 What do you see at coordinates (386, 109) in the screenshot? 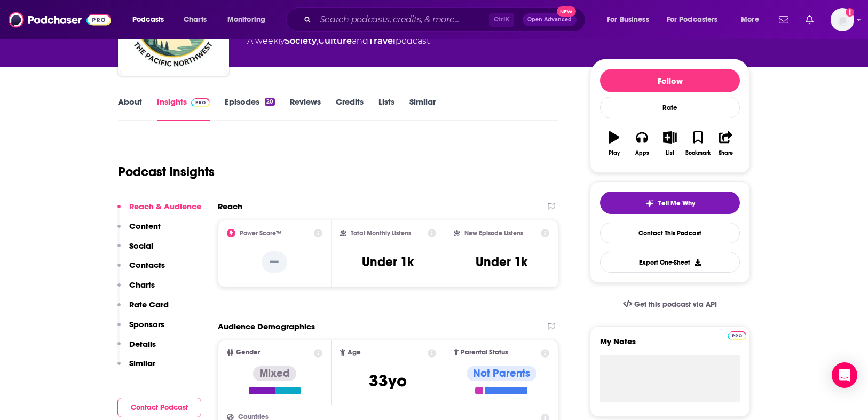
I see `a: Lists` at bounding box center [386, 109].